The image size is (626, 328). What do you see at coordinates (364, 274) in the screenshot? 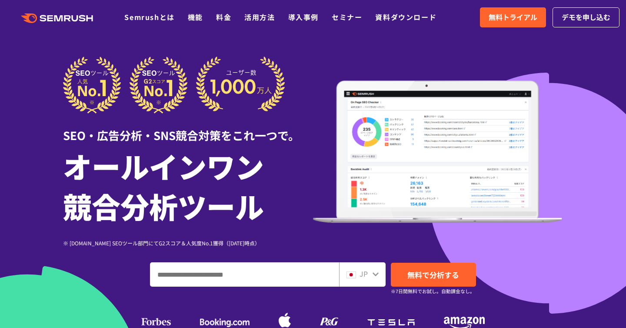
I see `span: JP` at bounding box center [364, 274].